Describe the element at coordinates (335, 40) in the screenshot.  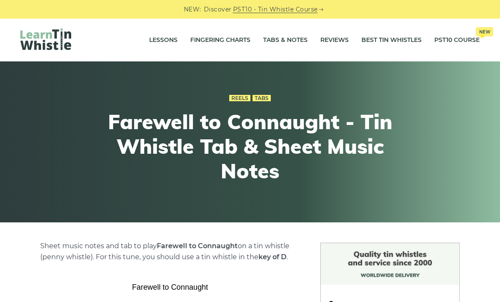
I see `a: Reviews` at that location.